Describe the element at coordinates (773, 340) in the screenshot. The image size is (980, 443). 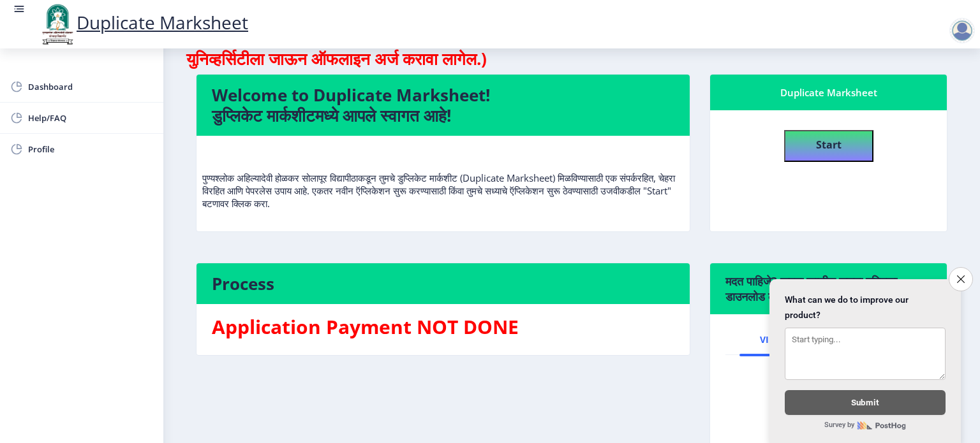
I see `a: Video` at that location.